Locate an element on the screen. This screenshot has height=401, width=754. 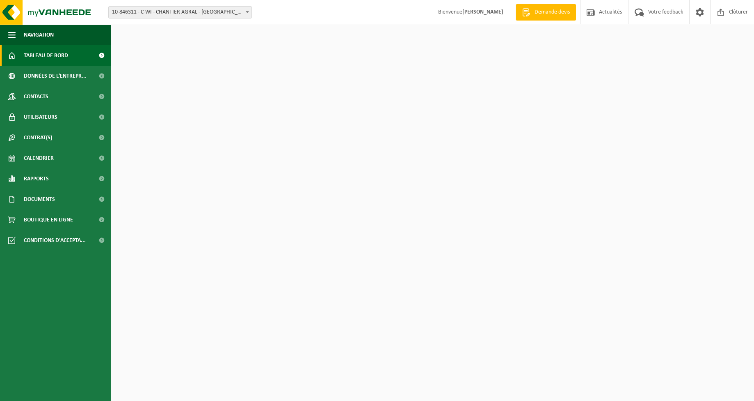
span: Calendrier is located at coordinates (39, 158).